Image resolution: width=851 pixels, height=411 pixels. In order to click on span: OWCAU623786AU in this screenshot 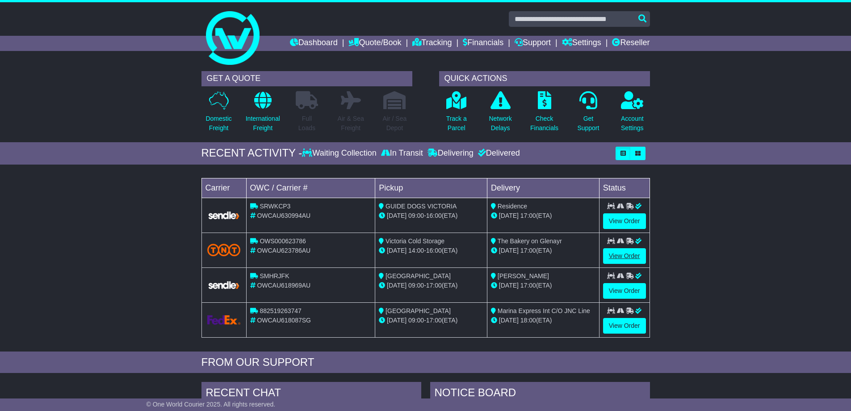, I will do `click(284, 250)`.